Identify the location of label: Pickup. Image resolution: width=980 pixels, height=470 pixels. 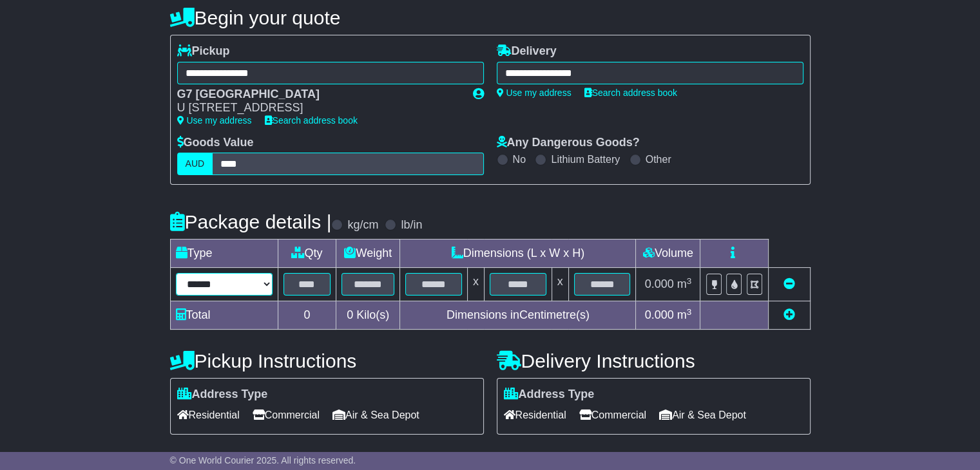
(204, 52).